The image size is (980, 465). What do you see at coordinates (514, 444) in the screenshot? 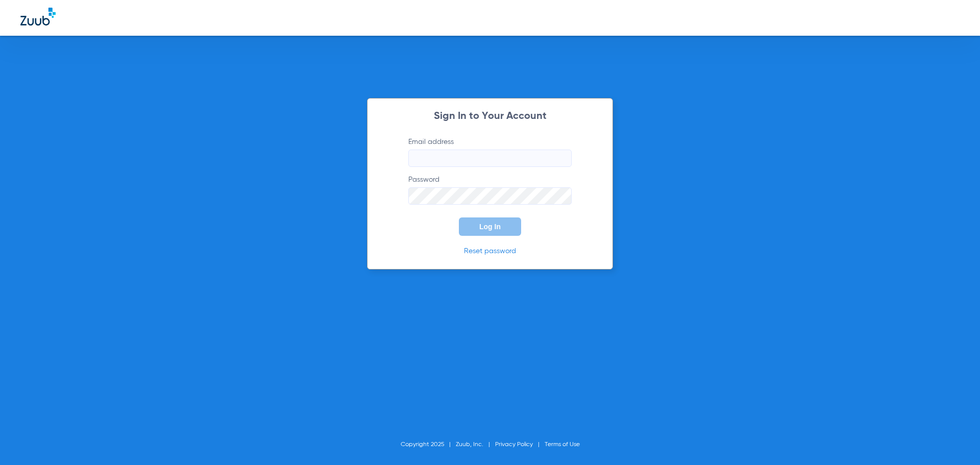
I see `a: Privacy Policy` at bounding box center [514, 444].